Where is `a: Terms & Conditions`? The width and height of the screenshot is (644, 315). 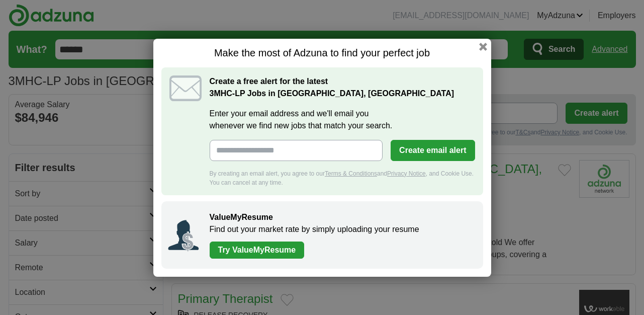 a: Terms & Conditions is located at coordinates (351, 173).